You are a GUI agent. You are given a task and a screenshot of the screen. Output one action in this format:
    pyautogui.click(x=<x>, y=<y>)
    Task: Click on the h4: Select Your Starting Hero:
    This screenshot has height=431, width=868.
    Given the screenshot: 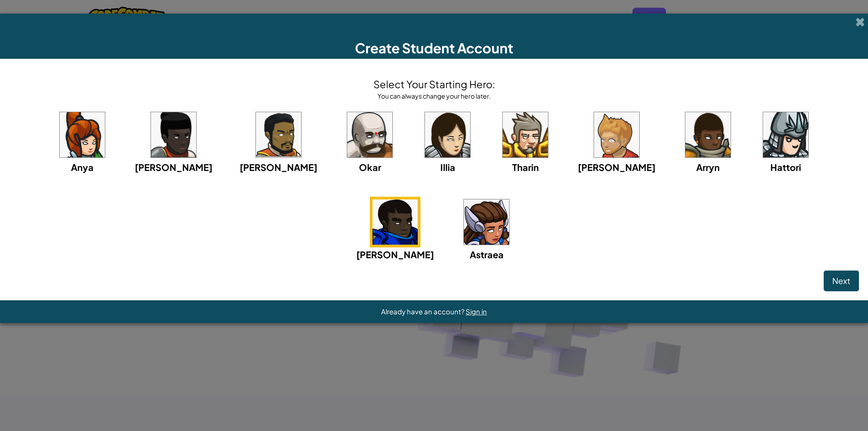 What is the action you would take?
    pyautogui.click(x=434, y=84)
    